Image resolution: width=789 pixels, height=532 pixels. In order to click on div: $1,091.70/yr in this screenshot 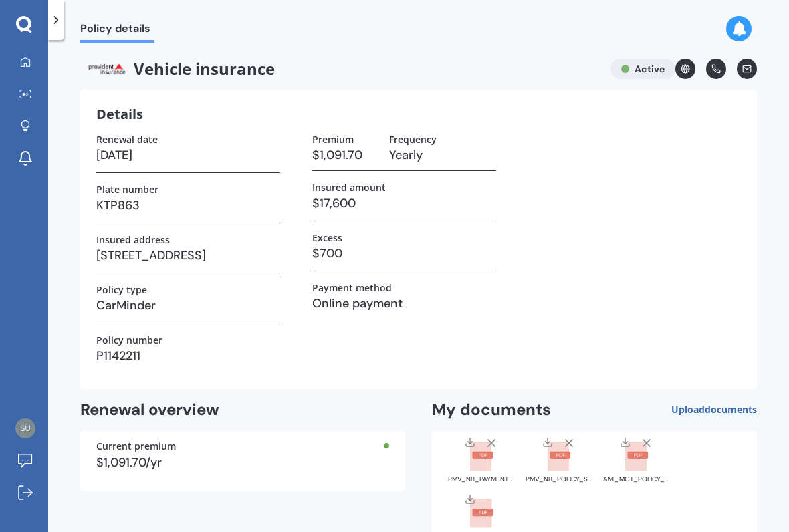, I will do `click(242, 462)`.